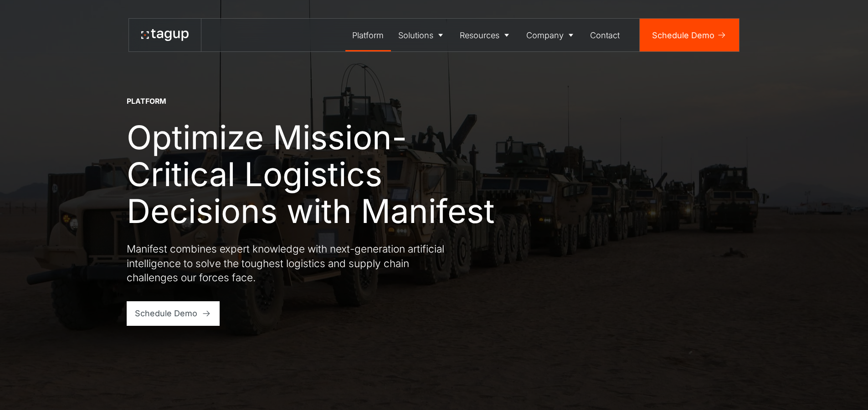  I want to click on div: Contact, so click(604, 35).